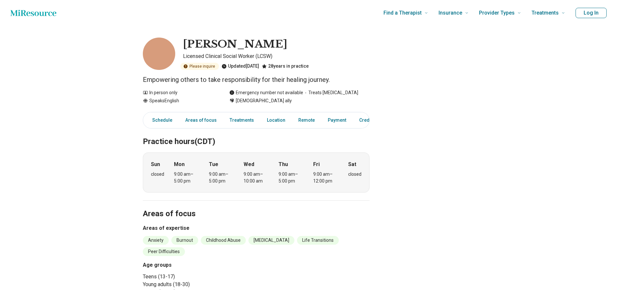 The height and width of the screenshot is (290, 617). I want to click on strong: Sat, so click(352, 165).